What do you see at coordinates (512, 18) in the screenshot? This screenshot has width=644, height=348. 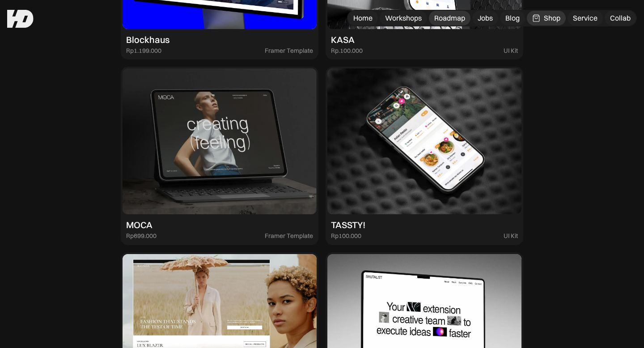 I see `a: Blog` at bounding box center [512, 18].